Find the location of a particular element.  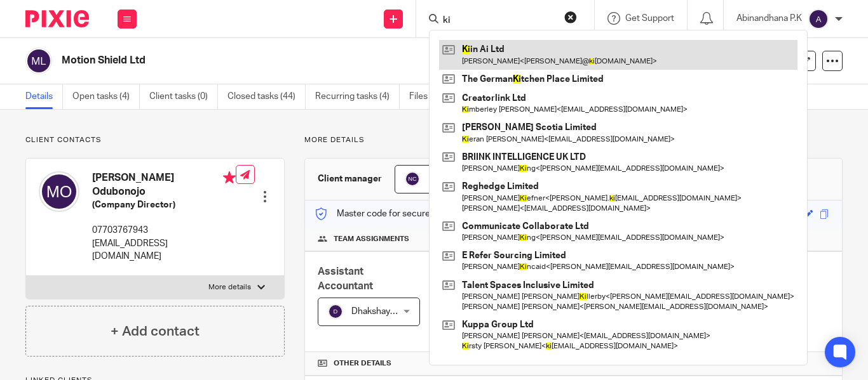

h2: Motion Shield Ltd is located at coordinates (305, 60).